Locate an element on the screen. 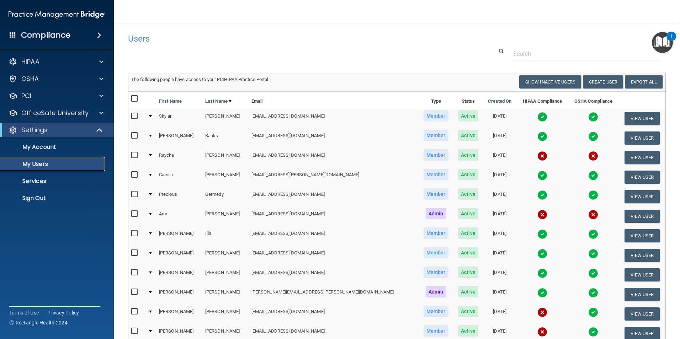  p: My Account is located at coordinates (53, 147).